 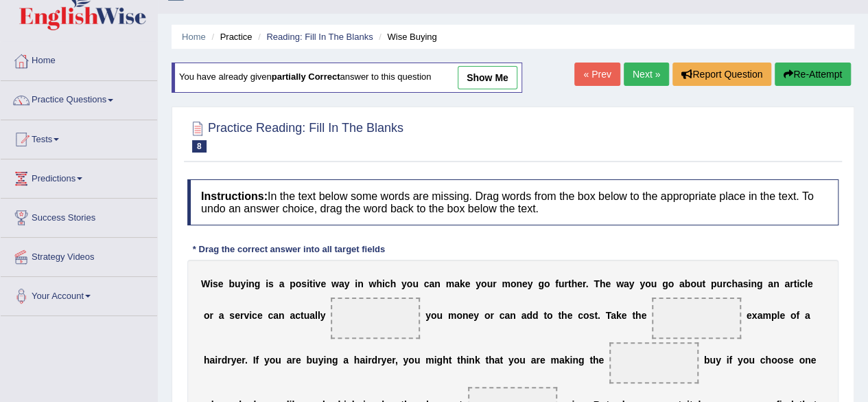 What do you see at coordinates (512, 202) in the screenshot?
I see `h4: In the text below some words are missing. Drag words from the box below to the appropriate place ...` at bounding box center [512, 202].